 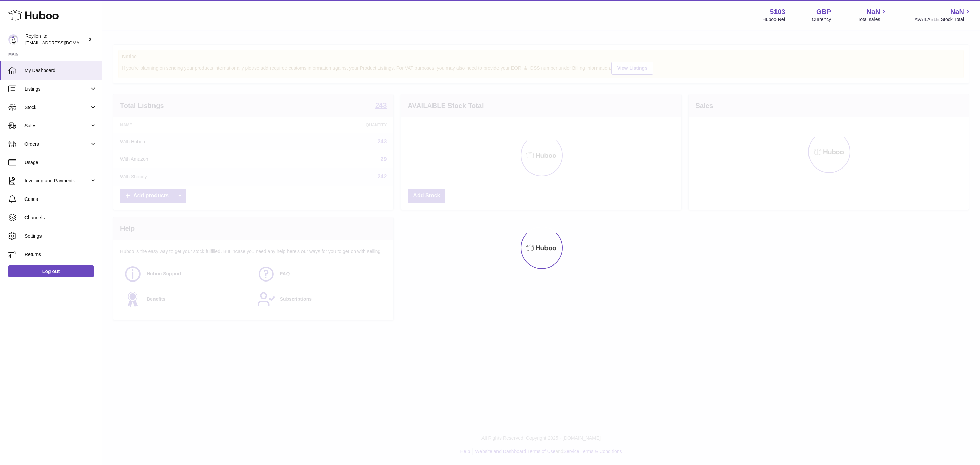 I want to click on img: internalAdmin-5103@internal.huboo.com, so click(x=13, y=40).